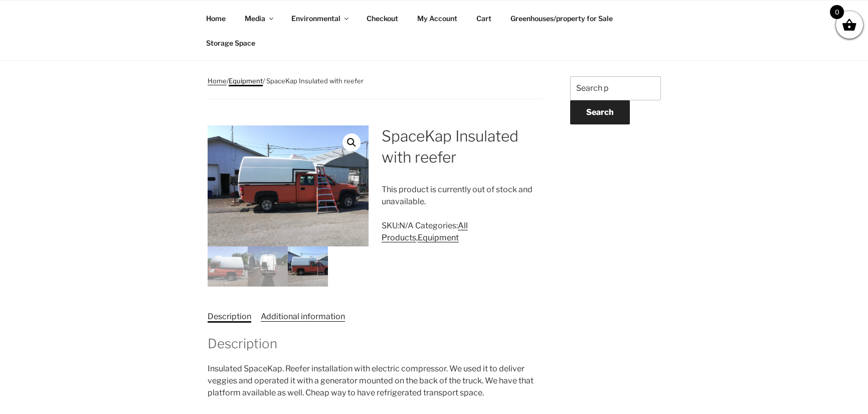  I want to click on img: SpaceKap Insulated with reefer - Image 3, so click(308, 266).